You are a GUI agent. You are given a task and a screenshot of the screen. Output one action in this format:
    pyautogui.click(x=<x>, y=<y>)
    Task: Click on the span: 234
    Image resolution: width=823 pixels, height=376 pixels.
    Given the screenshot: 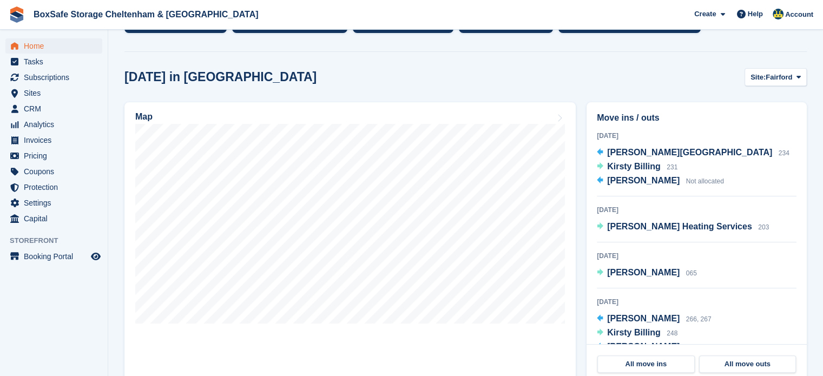 What is the action you would take?
    pyautogui.click(x=784, y=153)
    